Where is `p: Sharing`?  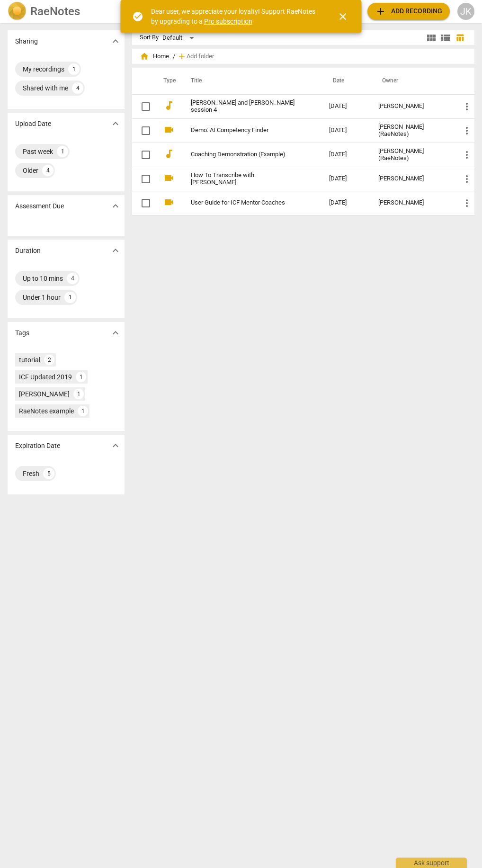
p: Sharing is located at coordinates (26, 41).